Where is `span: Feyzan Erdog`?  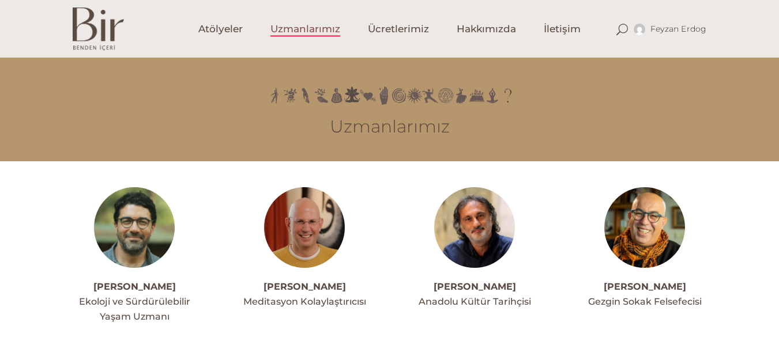
span: Feyzan Erdog is located at coordinates (678, 29).